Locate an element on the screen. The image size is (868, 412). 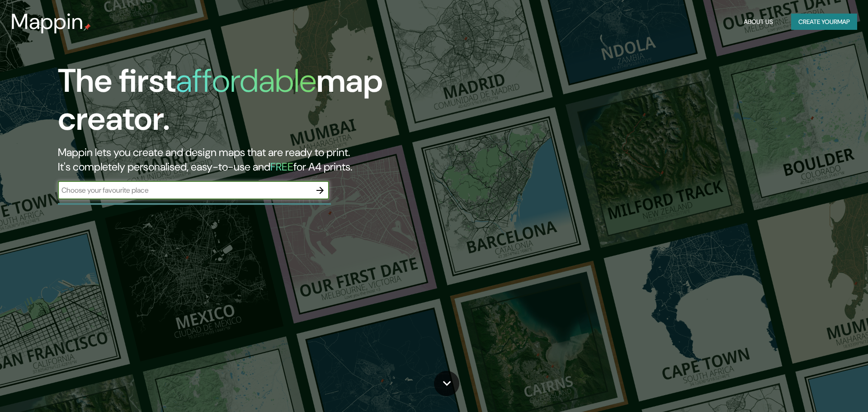
h1: The first map creator. is located at coordinates (275, 103).